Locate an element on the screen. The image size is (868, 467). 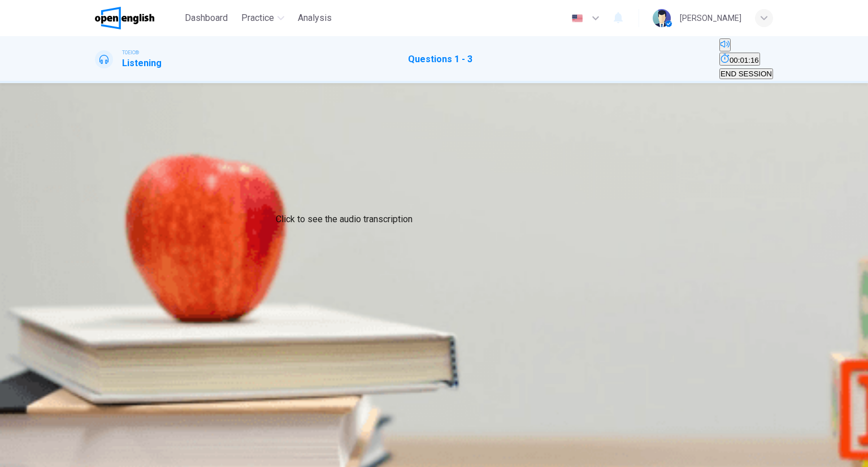
button: Analysis is located at coordinates (315, 18).